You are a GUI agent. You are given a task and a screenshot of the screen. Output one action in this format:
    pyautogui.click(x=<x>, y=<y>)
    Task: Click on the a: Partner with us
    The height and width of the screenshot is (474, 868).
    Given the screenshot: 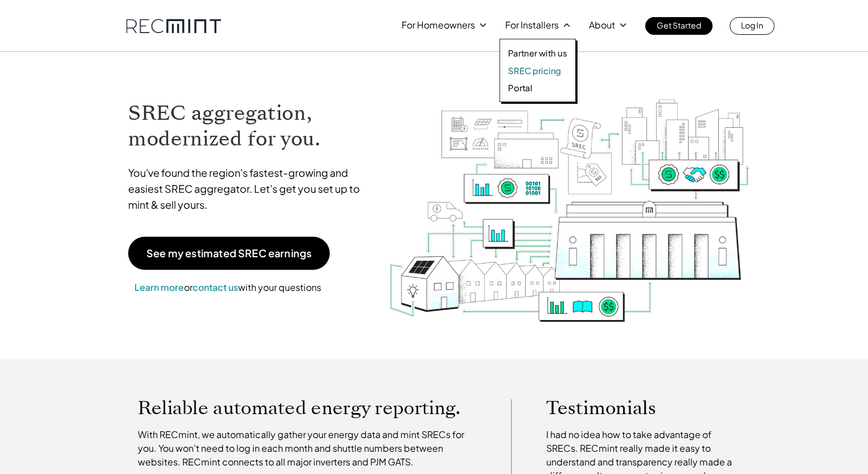 What is the action you would take?
    pyautogui.click(x=538, y=53)
    